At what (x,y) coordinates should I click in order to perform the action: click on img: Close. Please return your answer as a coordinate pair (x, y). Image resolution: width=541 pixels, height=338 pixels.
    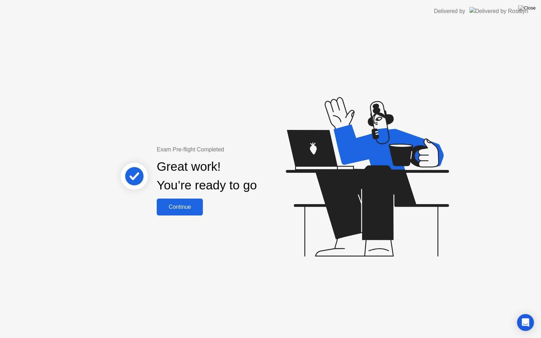
    Looking at the image, I should click on (527, 8).